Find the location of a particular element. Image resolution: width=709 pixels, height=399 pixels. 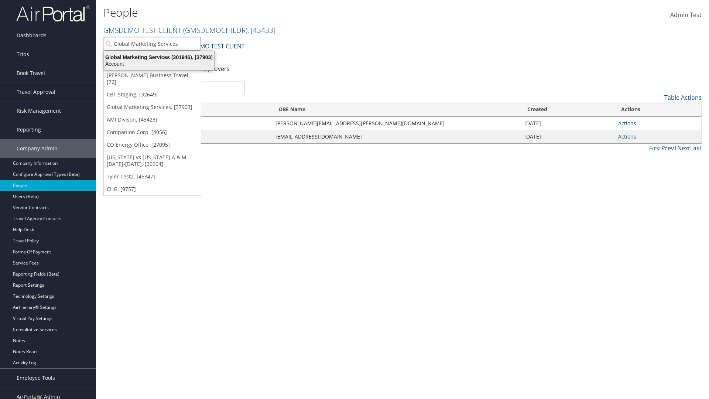

a: Approvers is located at coordinates (215, 69).